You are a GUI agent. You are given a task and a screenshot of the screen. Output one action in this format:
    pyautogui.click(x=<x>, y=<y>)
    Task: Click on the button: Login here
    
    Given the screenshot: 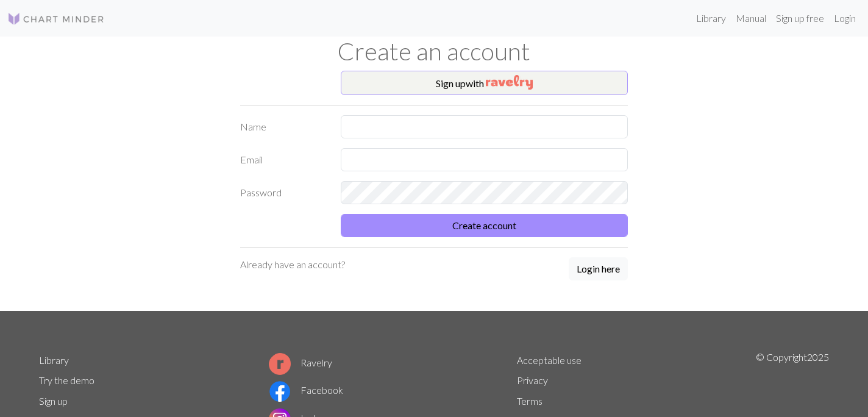 What is the action you would take?
    pyautogui.click(x=597, y=269)
    